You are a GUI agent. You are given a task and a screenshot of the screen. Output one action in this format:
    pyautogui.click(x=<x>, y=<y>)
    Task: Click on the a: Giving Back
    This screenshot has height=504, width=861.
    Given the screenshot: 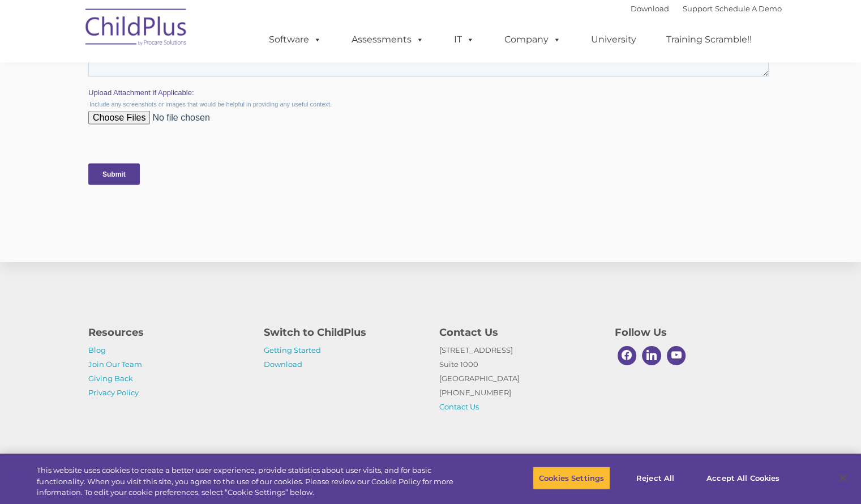 What is the action you would take?
    pyautogui.click(x=110, y=378)
    